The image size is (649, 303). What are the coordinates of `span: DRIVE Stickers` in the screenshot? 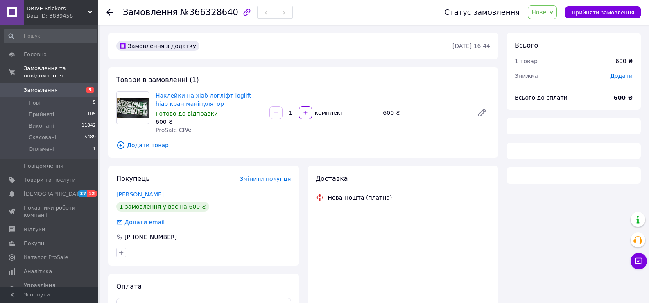 It's located at (57, 9).